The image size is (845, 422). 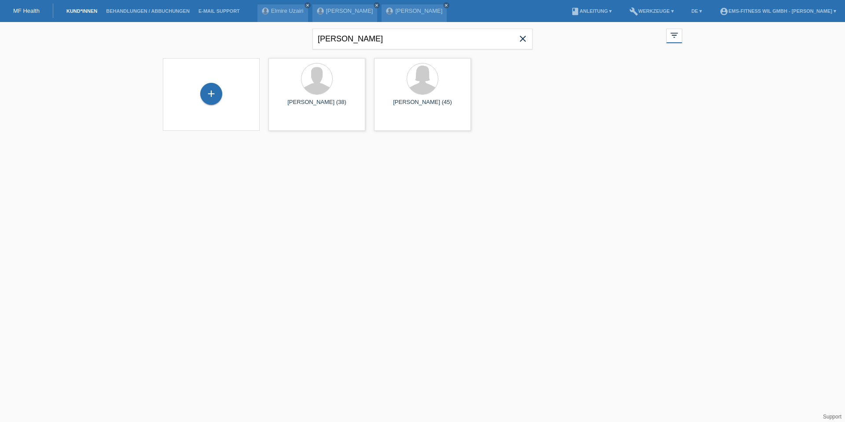 What do you see at coordinates (697, 11) in the screenshot?
I see `a: DE ▾` at bounding box center [697, 11].